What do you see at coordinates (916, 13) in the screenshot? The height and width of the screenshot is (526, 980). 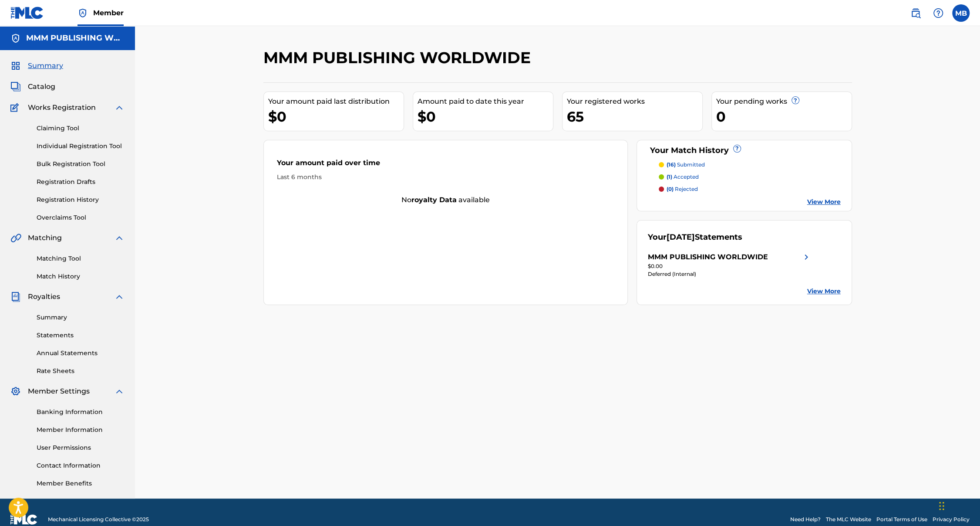 I see `img: search` at bounding box center [916, 13].